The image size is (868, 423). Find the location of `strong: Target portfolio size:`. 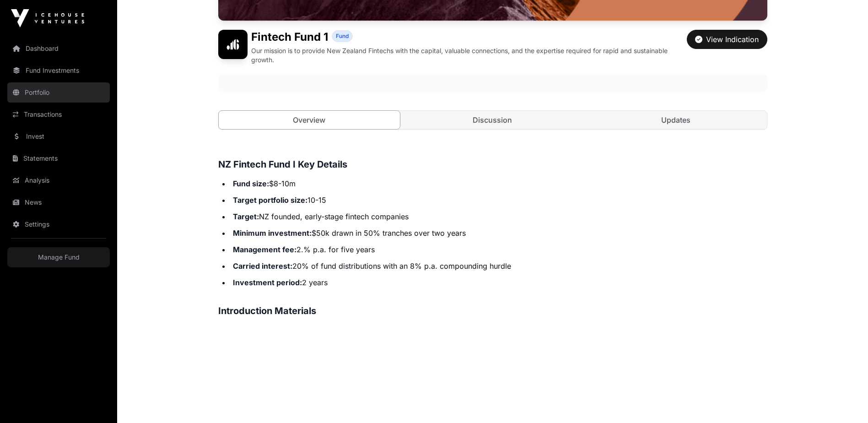

strong: Target portfolio size: is located at coordinates (270, 200).